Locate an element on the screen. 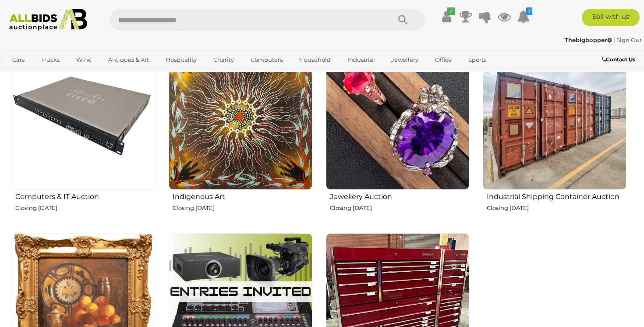 Image resolution: width=644 pixels, height=327 pixels. b: Contact Us is located at coordinates (618, 59).